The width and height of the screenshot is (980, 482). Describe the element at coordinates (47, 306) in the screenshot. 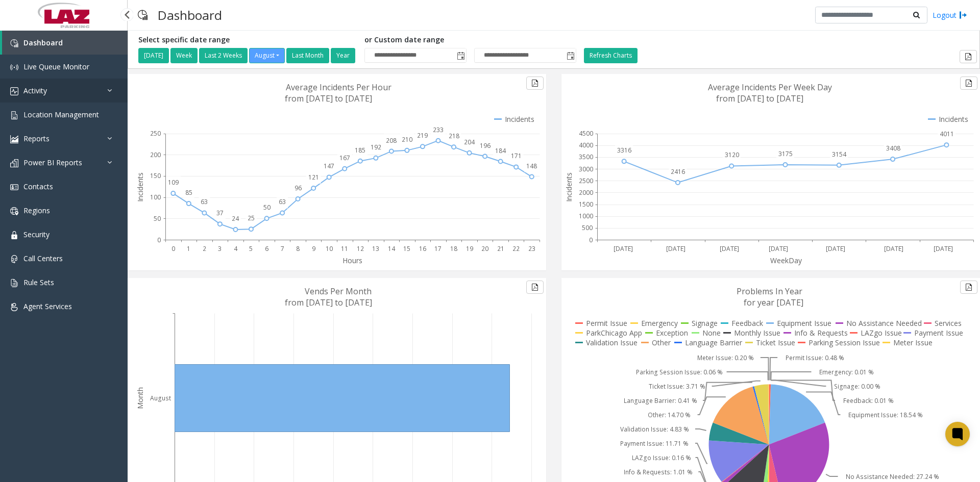

I see `span: Agent Services` at that location.